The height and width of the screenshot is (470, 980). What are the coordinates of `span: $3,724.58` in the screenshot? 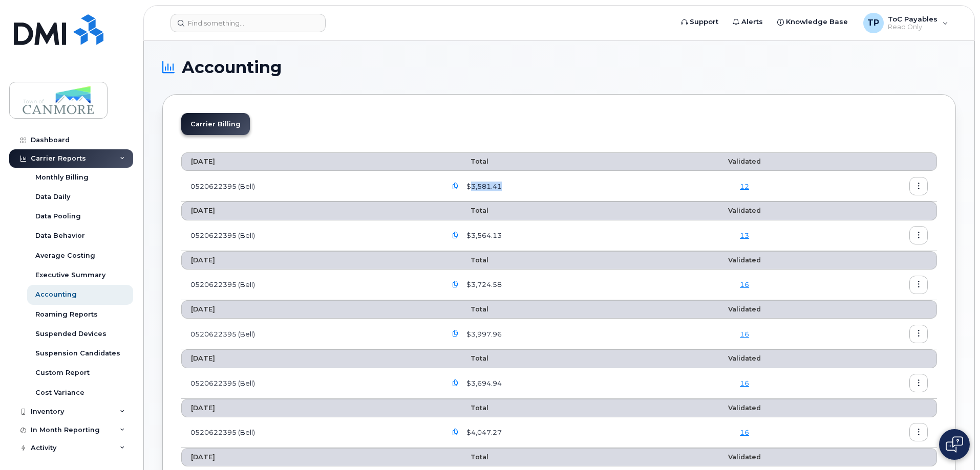 It's located at (482, 284).